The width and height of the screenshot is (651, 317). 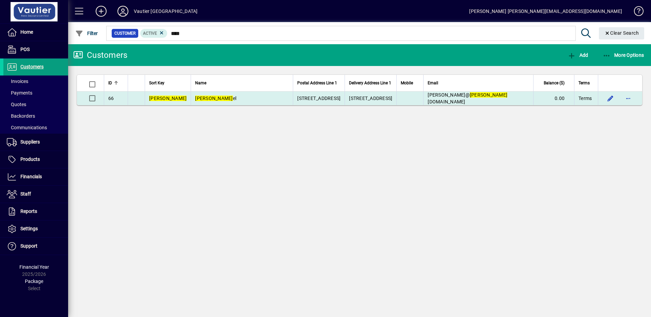 I want to click on span: Settings, so click(x=29, y=229).